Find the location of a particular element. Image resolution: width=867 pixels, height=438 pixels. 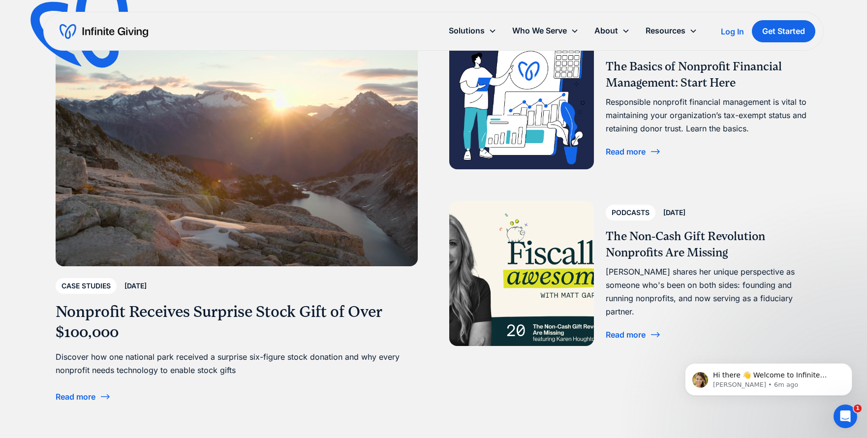

div: Responsible nonprofit financial management is vital to maintaining your organization’s tax-exempt... is located at coordinates (709, 116).